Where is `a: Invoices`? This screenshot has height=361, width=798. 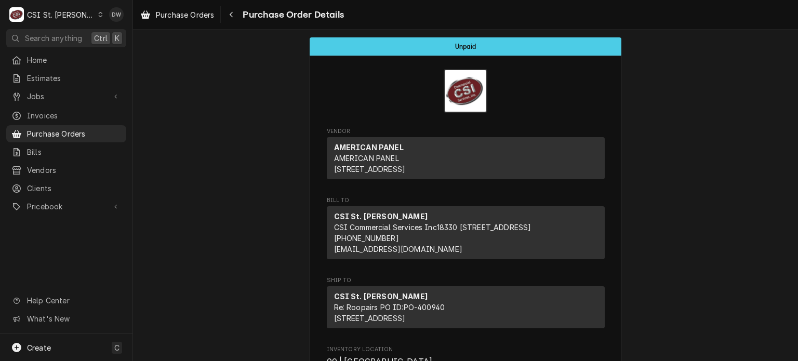 a: Invoices is located at coordinates (66, 115).